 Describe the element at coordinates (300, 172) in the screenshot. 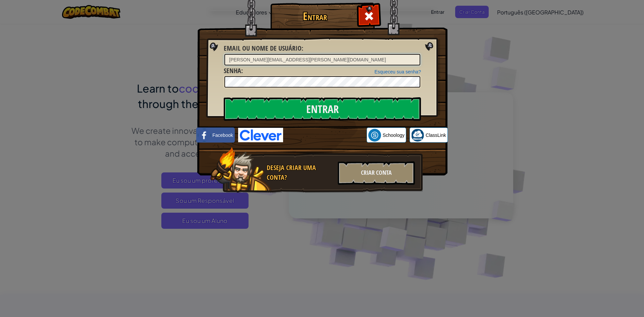

I see `div: Deseja Criar uma Conta?` at that location.